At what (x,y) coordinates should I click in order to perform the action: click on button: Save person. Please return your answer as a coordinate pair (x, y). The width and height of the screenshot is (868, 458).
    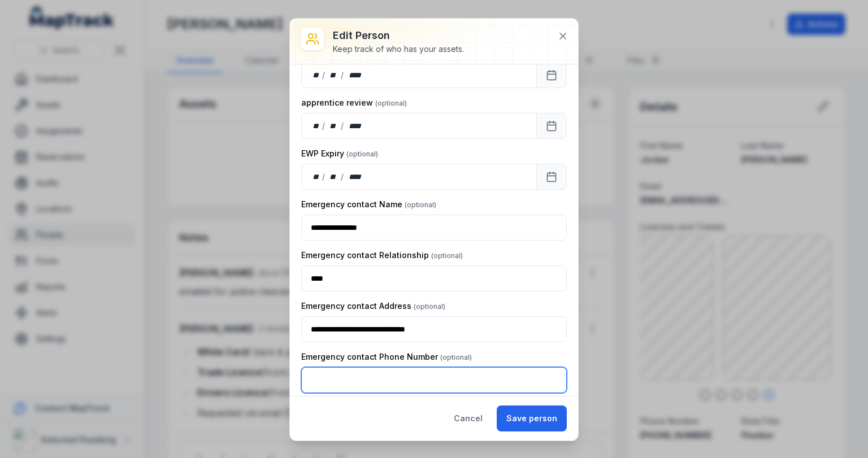
    Looking at the image, I should click on (532, 419).